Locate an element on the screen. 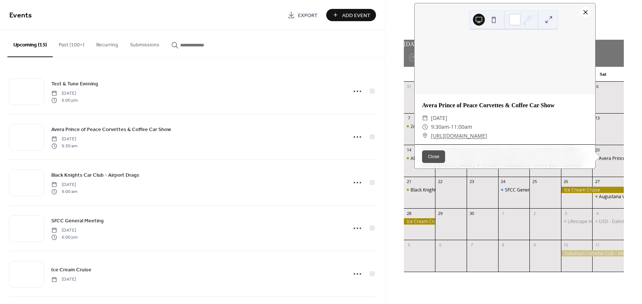  span: Test & Tune Evening is located at coordinates (75, 84).